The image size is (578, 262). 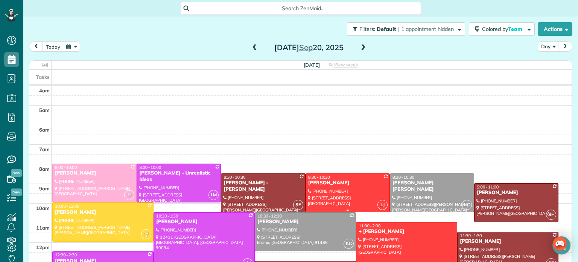 What do you see at coordinates (502, 29) in the screenshot?
I see `button: Colored byTeam` at bounding box center [502, 29].